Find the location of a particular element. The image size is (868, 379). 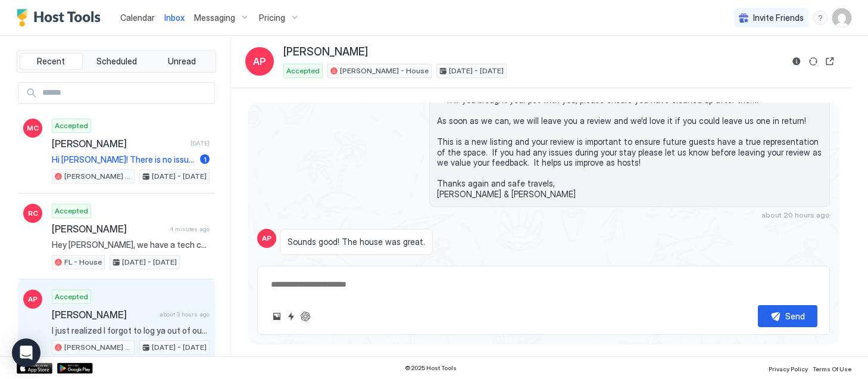

span: 4 minutes ago is located at coordinates (189, 229).